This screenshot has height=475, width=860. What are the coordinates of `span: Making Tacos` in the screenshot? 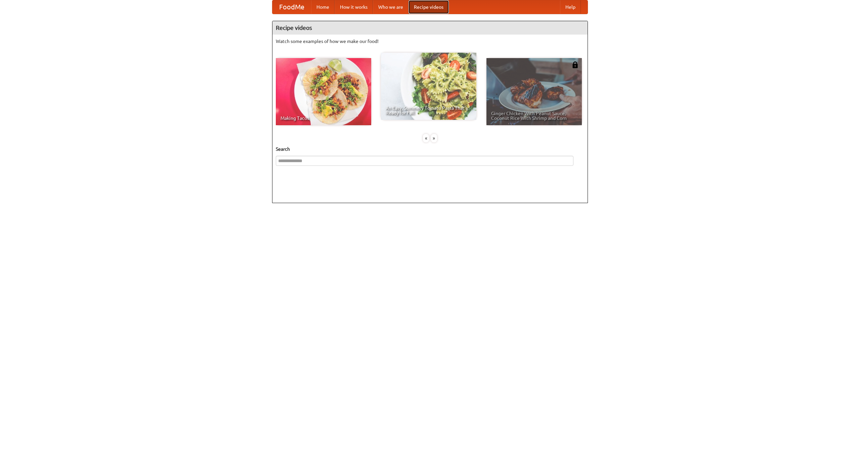 It's located at (323, 118).